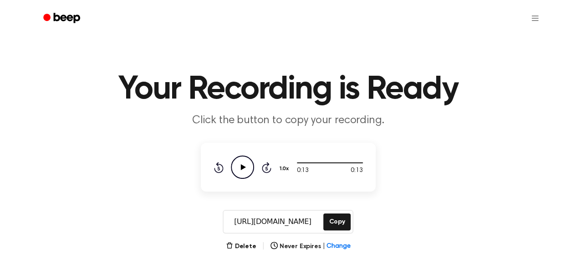 The height and width of the screenshot is (255, 576). Describe the element at coordinates (241, 246) in the screenshot. I see `button: Delete` at that location.